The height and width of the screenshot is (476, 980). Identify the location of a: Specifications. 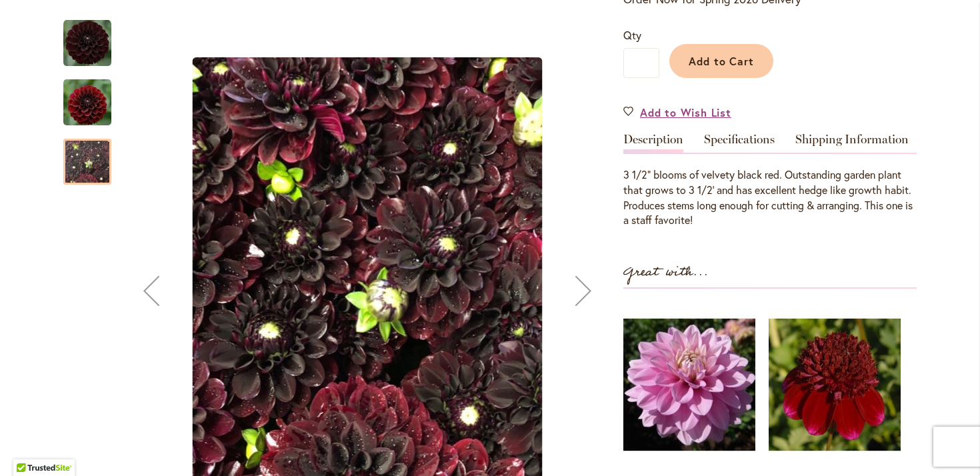
(739, 142).